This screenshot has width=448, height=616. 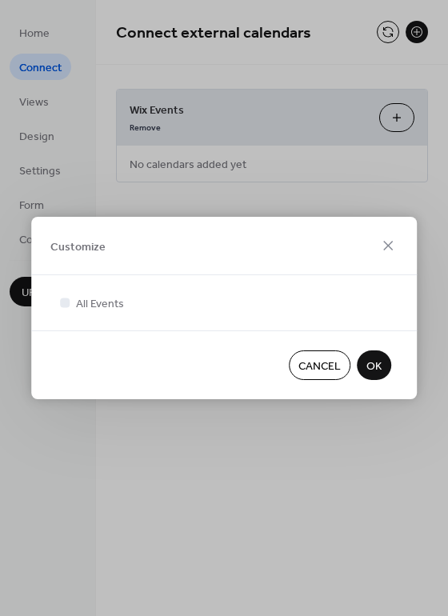 What do you see at coordinates (374, 366) in the screenshot?
I see `span: OK` at bounding box center [374, 366].